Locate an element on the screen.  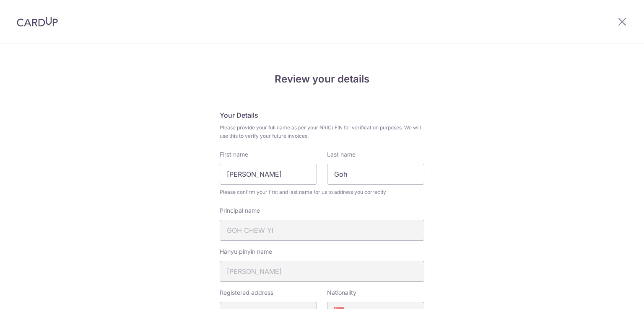
label: Nationality is located at coordinates (342, 293).